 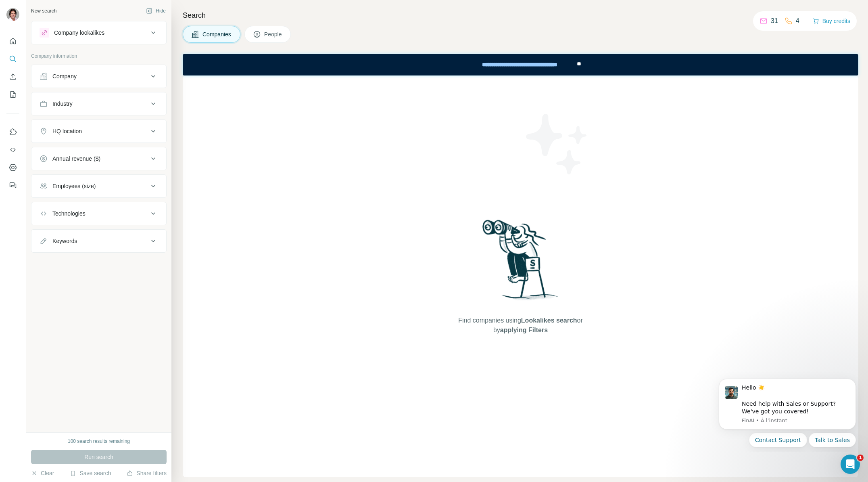 What do you see at coordinates (13, 167) in the screenshot?
I see `button: Dashboard` at bounding box center [13, 167].